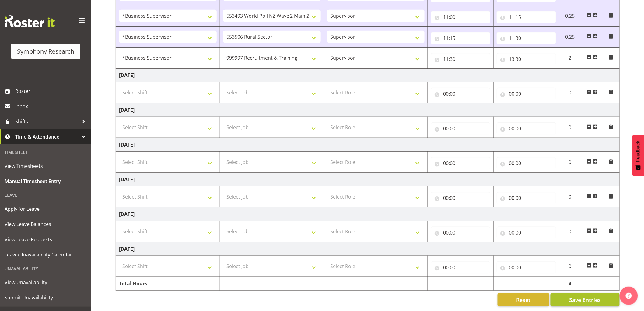 This screenshot has height=311, width=644. I want to click on span: Feedback, so click(638, 151).